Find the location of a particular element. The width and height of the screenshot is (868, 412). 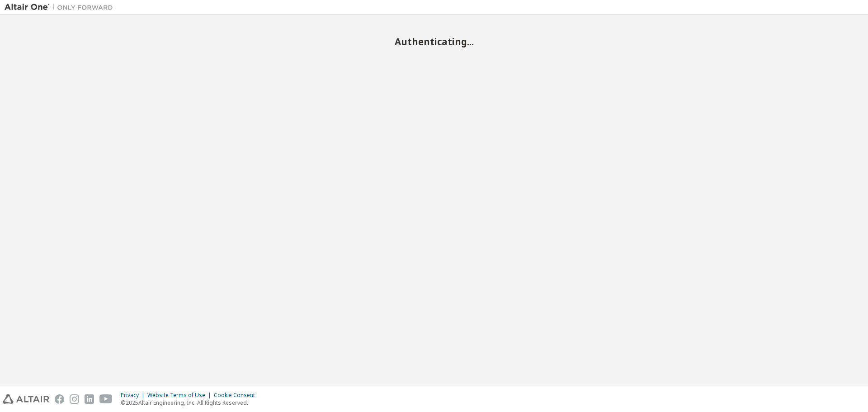

div: Website Terms of Use is located at coordinates (180, 395).